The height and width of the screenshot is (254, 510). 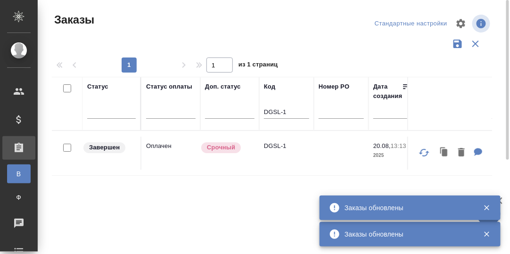 What do you see at coordinates (476, 44) in the screenshot?
I see `button: Сбросить фильтры` at bounding box center [476, 44].